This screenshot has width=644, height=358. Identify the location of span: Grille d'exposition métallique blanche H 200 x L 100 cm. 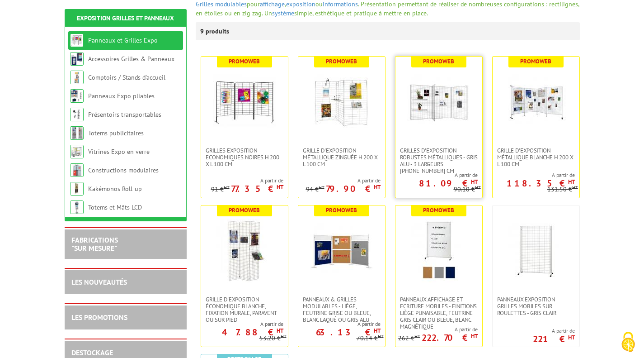
(536, 157).